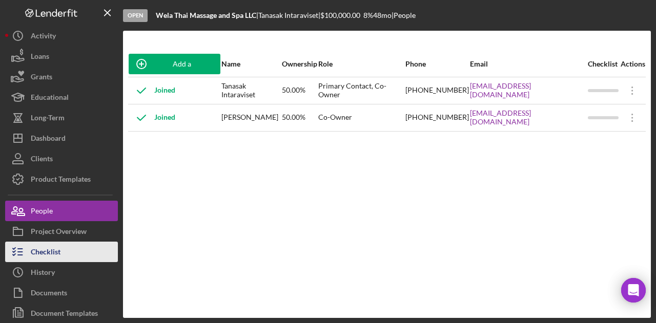 Image resolution: width=656 pixels, height=323 pixels. What do you see at coordinates (61, 77) in the screenshot?
I see `a: Grants` at bounding box center [61, 77].